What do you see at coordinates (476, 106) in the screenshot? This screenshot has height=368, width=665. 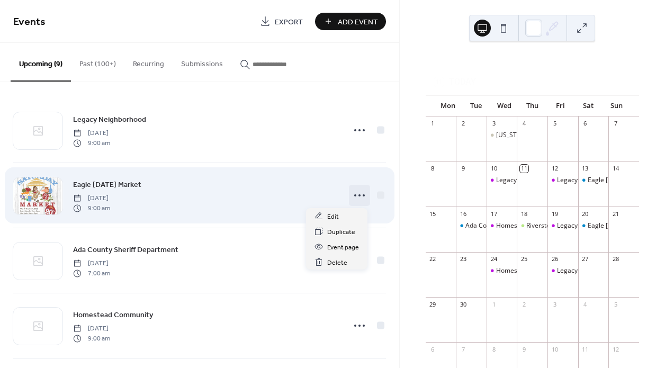 I see `div: Tue` at bounding box center [476, 106].